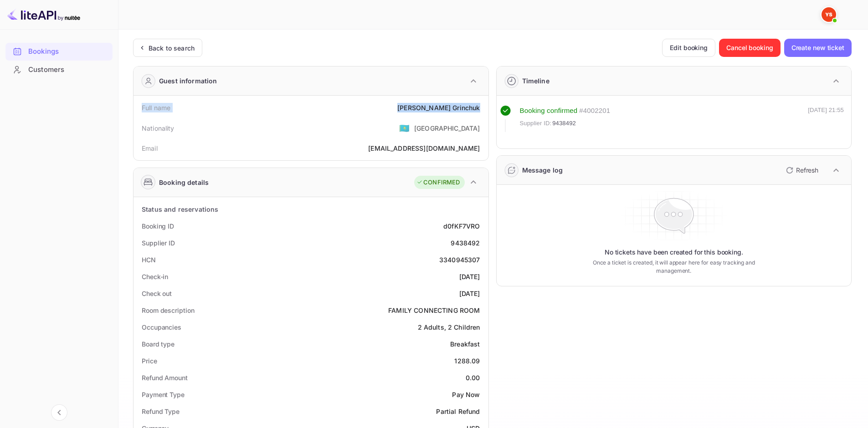  What do you see at coordinates (149, 361) in the screenshot?
I see `div: Price` at bounding box center [149, 361].